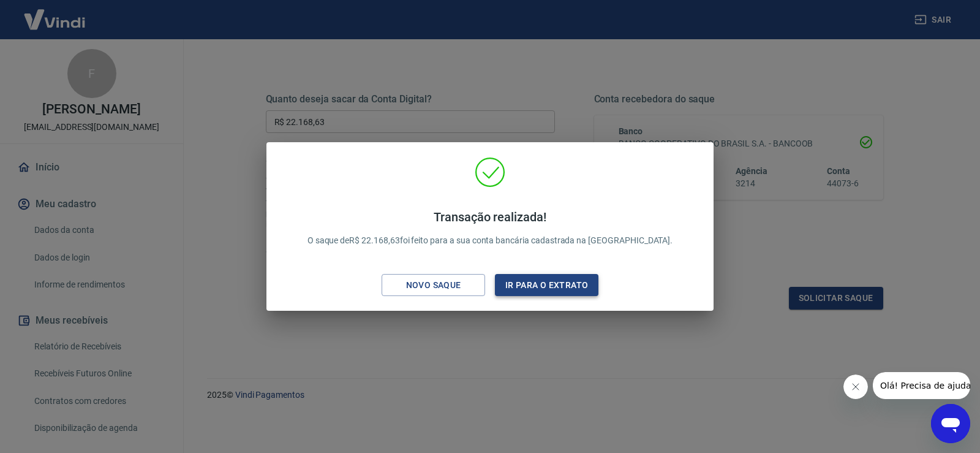  Describe the element at coordinates (490, 217) in the screenshot. I see `h4: Transação realizada!` at that location.